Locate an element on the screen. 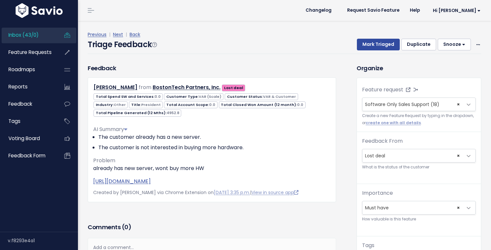 This screenshot has height=250, width=491. span: Changelog is located at coordinates (319, 10).